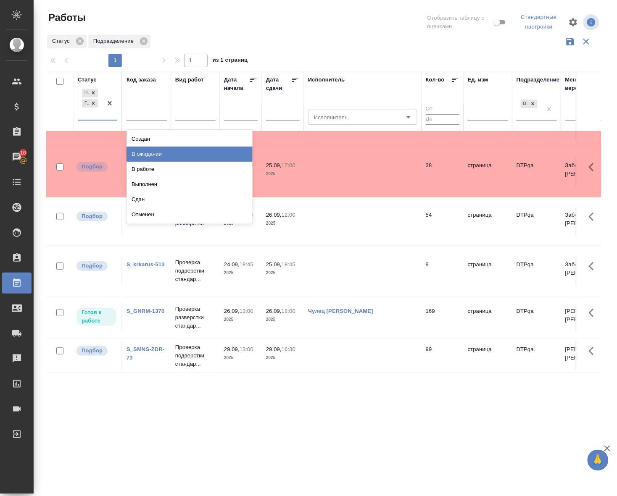 This screenshot has width=617, height=496. I want to click on a: 10, so click(17, 157).